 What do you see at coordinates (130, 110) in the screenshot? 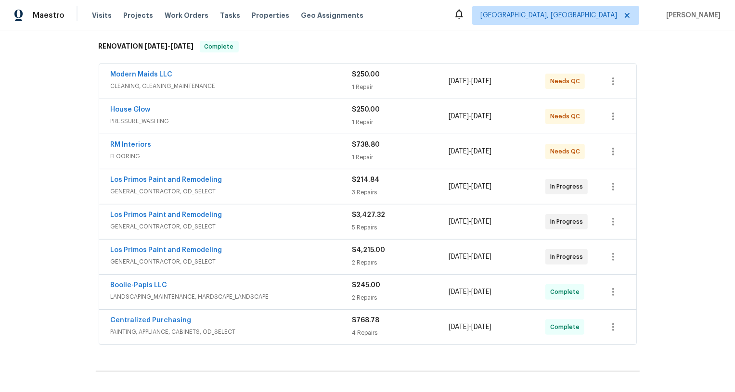
I see `a: House Glow` at bounding box center [130, 110].